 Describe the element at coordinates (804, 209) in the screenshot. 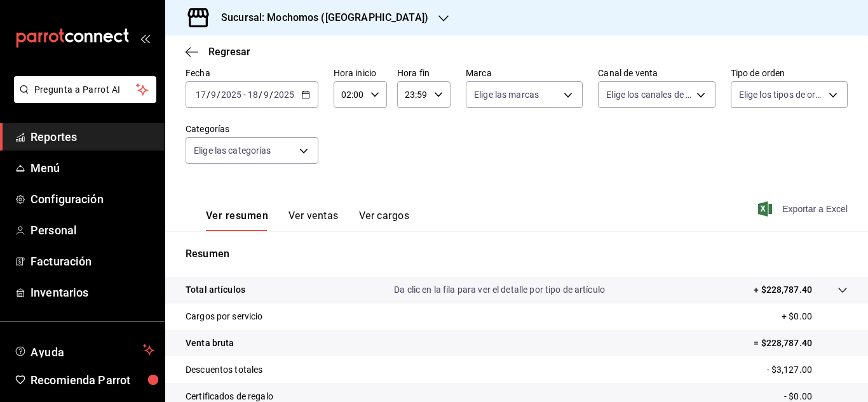

I see `button: Exportar a Excel` at that location.